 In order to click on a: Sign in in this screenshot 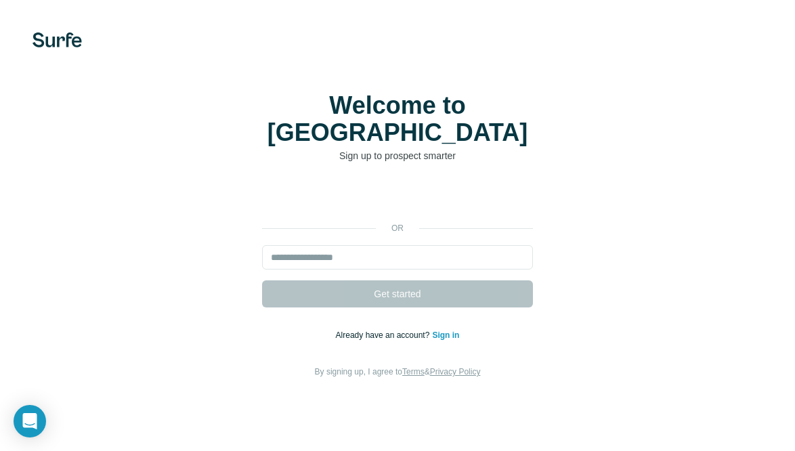, I will do `click(446, 335)`.